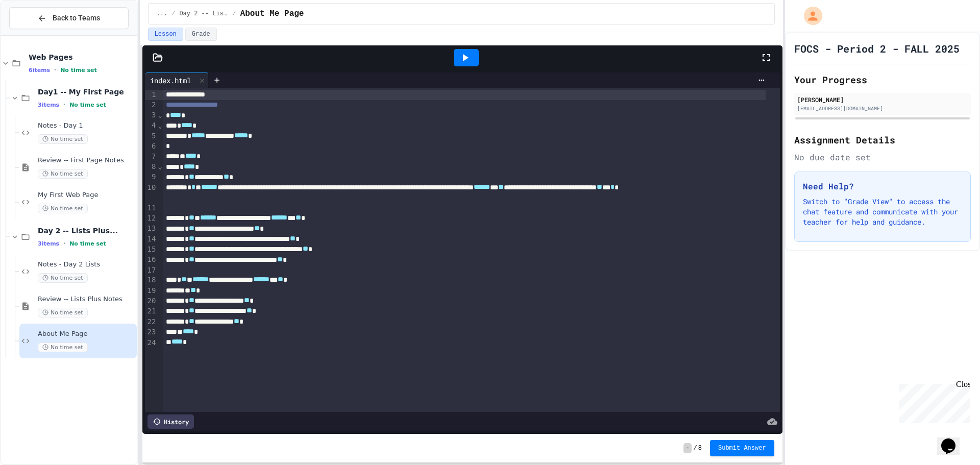  What do you see at coordinates (87, 299) in the screenshot?
I see `span: Review -- Lists Plus Notes` at bounding box center [87, 299].